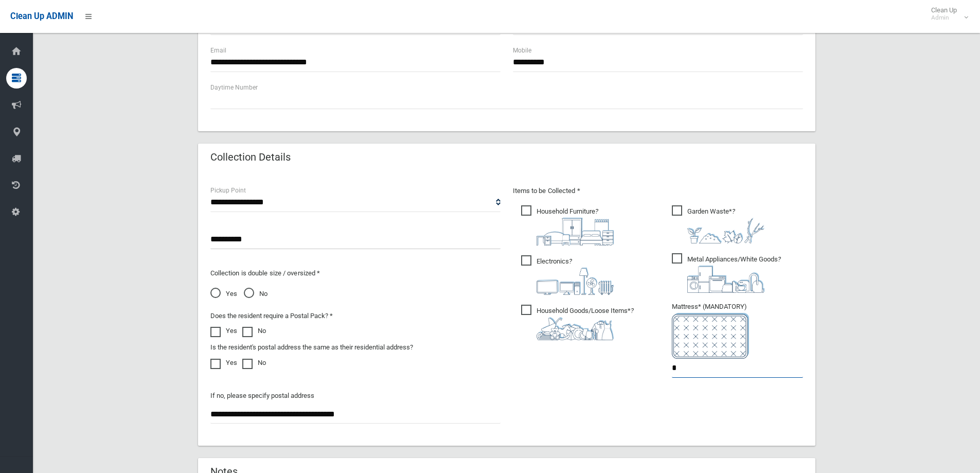  Describe the element at coordinates (727, 272) in the screenshot. I see `span: Metal Appliances/White Goods` at that location.